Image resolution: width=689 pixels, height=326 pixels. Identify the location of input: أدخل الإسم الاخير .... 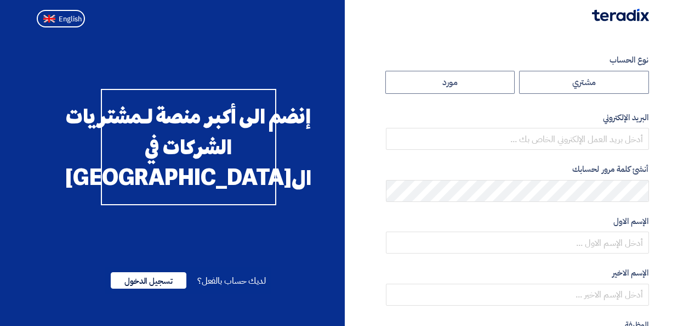
(517, 294).